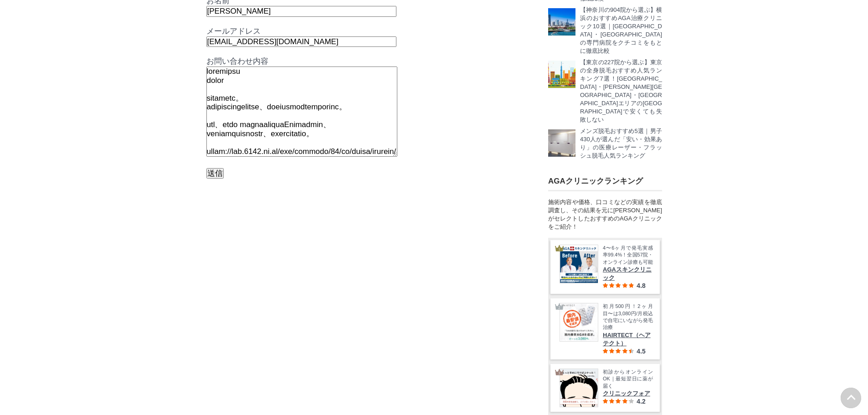 This screenshot has width=868, height=415. Describe the element at coordinates (641, 352) in the screenshot. I see `span: 4.5` at that location.